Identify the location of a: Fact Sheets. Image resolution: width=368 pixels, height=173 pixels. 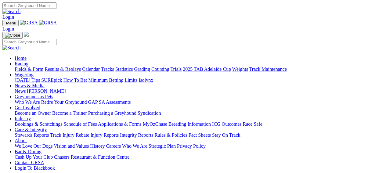
(199, 135).